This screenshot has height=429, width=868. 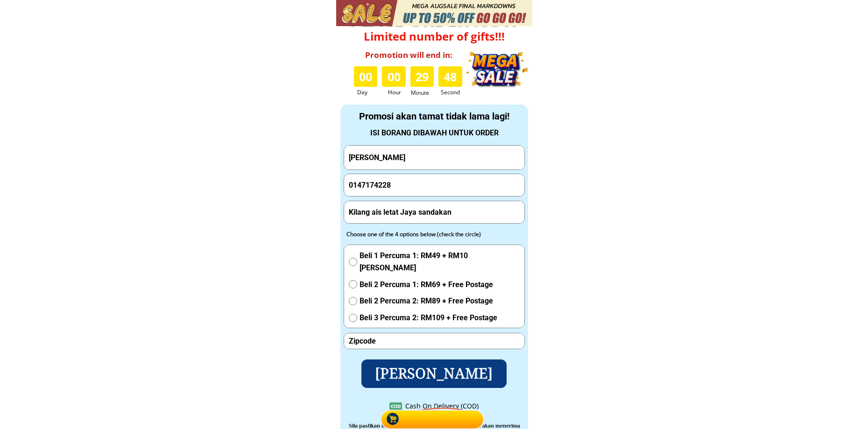 I want to click on h4: Limited number of gifts!!!, so click(x=434, y=36).